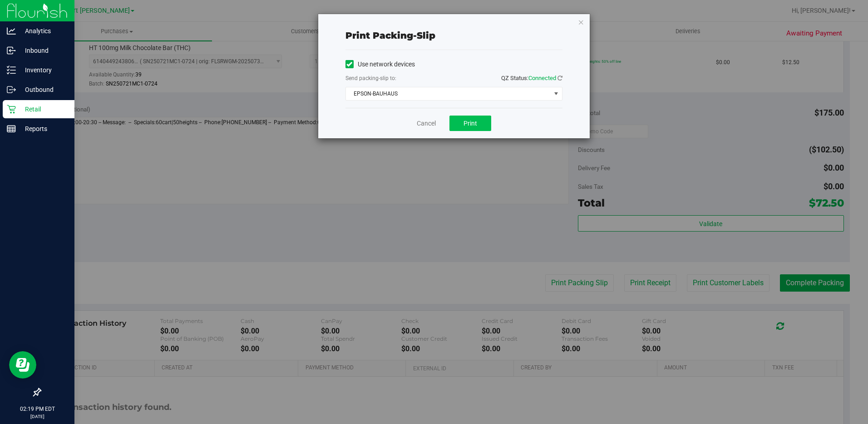 The height and width of the screenshot is (424, 868). I want to click on inline-svg: Outbound, so click(11, 89).